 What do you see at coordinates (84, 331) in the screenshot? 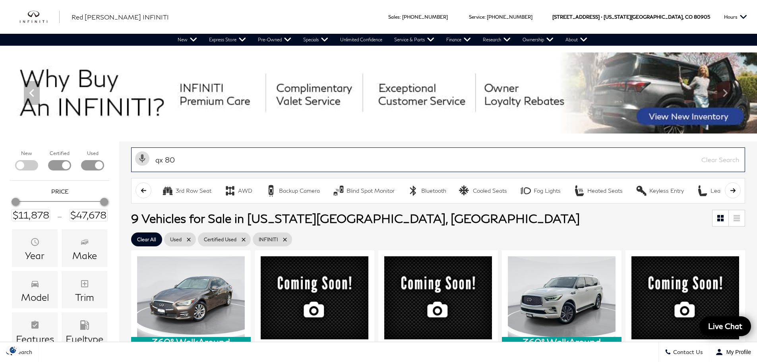
I see `div: FueltypeFueltype` at bounding box center [84, 331].